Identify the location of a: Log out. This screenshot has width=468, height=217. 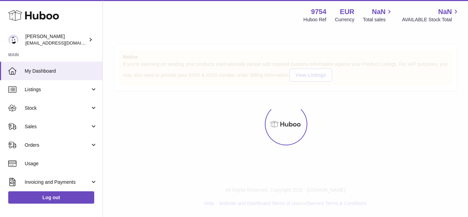
(51, 197).